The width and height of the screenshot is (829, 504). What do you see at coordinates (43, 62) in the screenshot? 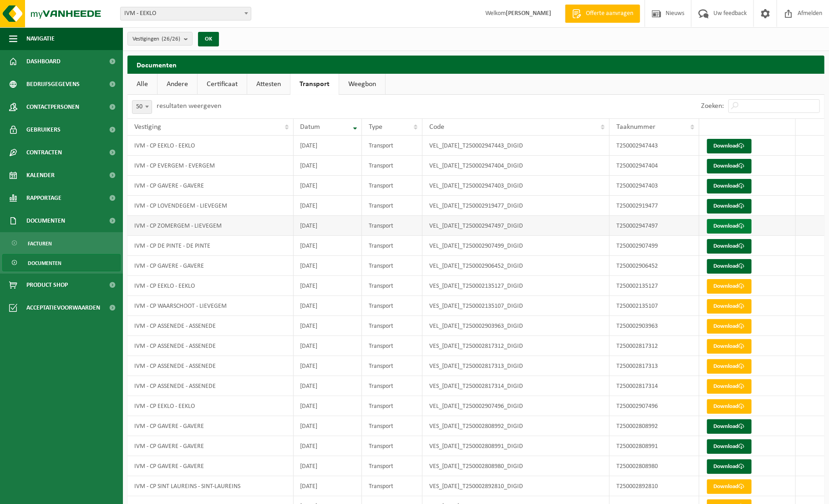
I see `span: Dashboard` at bounding box center [43, 62].